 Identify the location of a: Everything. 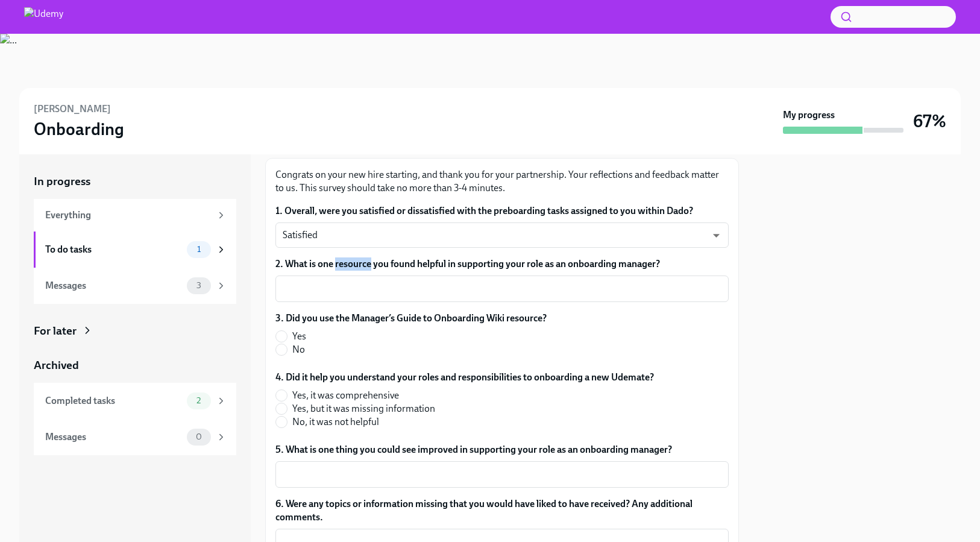
(135, 215).